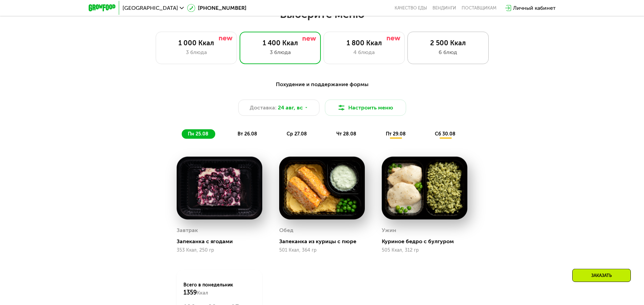 This screenshot has width=644, height=305. I want to click on div: 353 Ккал, 250 гр, so click(219, 250).